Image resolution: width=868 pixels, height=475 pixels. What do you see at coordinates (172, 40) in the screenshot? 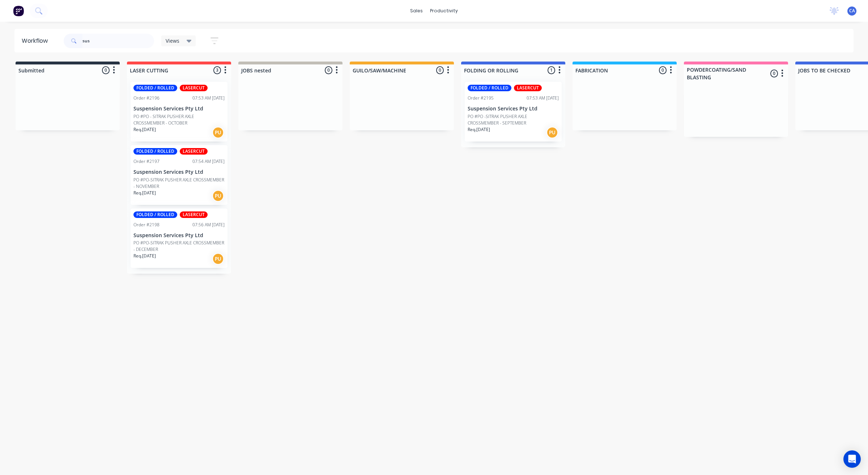
I see `span: Views` at bounding box center [172, 40].